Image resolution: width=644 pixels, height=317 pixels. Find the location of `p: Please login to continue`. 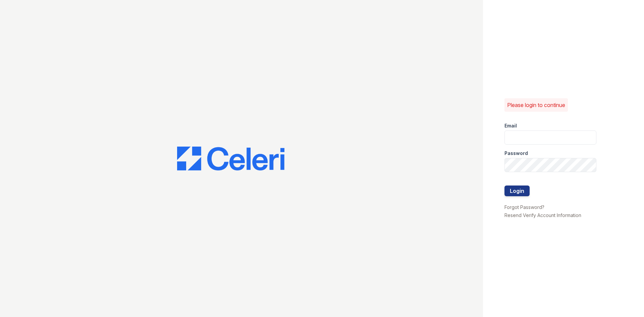

p: Please login to continue is located at coordinates (536, 105).